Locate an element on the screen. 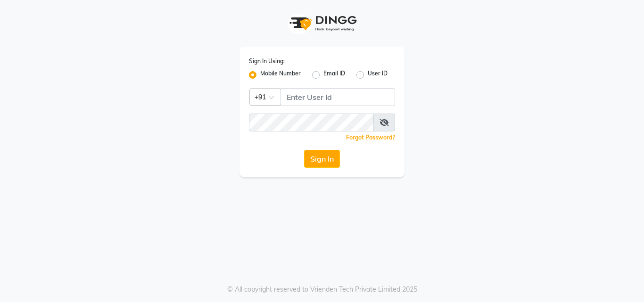 The image size is (644, 302). label: Email ID is located at coordinates (335, 75).